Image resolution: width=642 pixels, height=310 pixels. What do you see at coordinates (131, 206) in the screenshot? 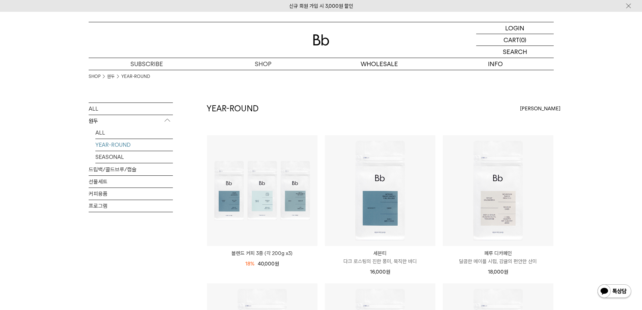
I see `a: 프로그램` at bounding box center [131, 206].